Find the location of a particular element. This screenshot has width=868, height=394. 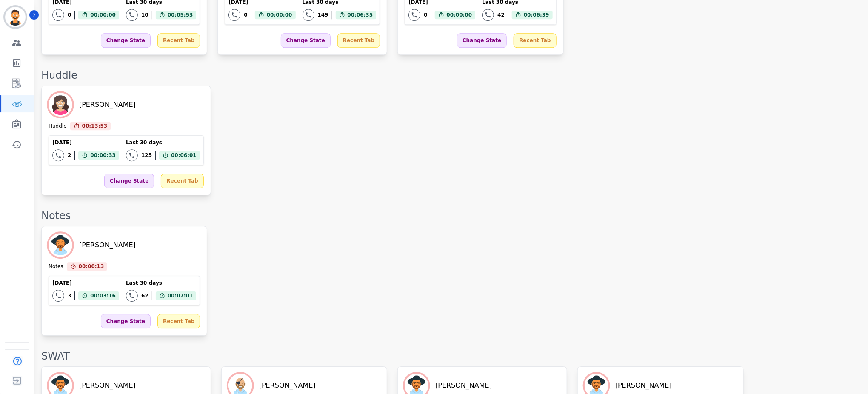

div: 3 is located at coordinates (69, 295).